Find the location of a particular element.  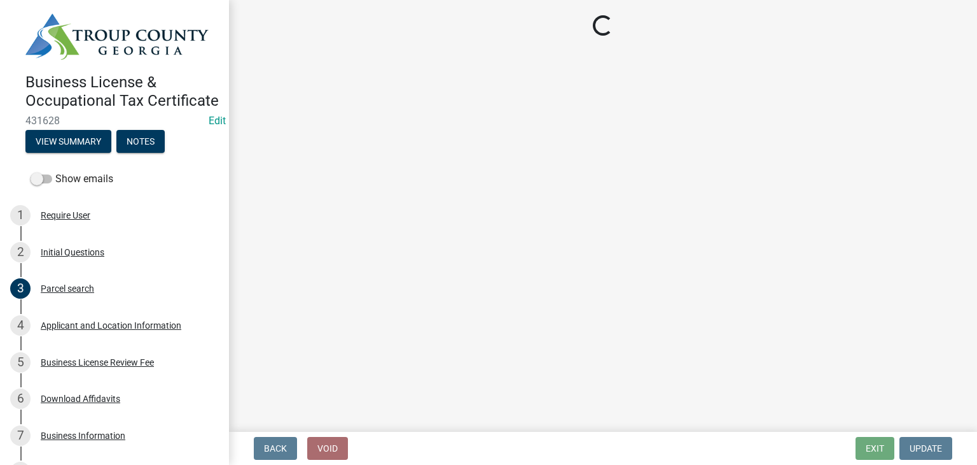

div: Initial Questions is located at coordinates (73, 252).